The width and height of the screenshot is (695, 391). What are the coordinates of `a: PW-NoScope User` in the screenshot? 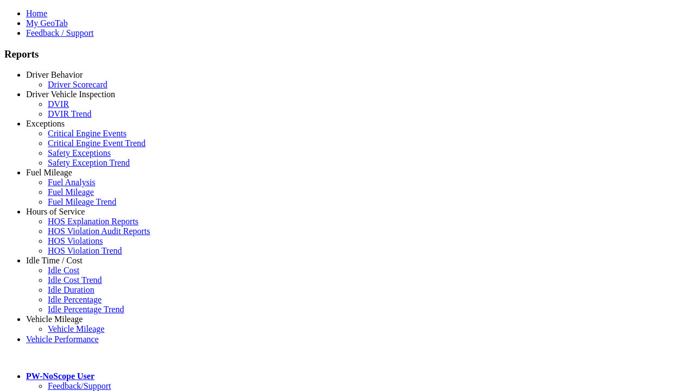 It's located at (60, 376).